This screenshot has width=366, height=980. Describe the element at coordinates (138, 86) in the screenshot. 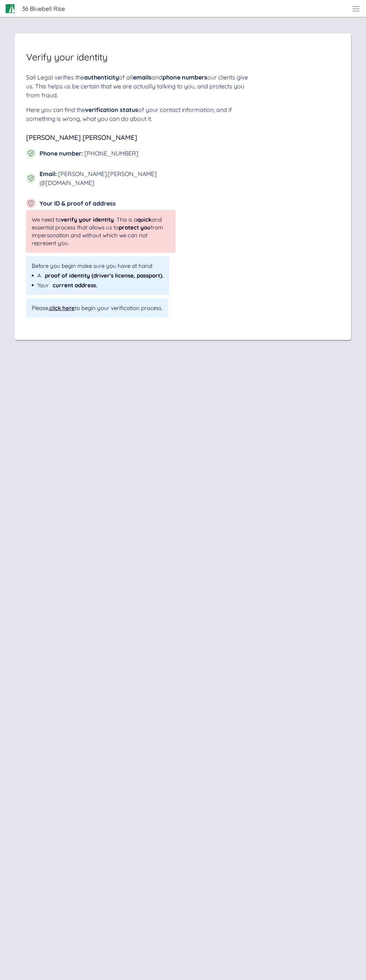

I see `div: Sail Legal verifies the of all and our clients give us. This helps us be certain that we are actu...` at that location.